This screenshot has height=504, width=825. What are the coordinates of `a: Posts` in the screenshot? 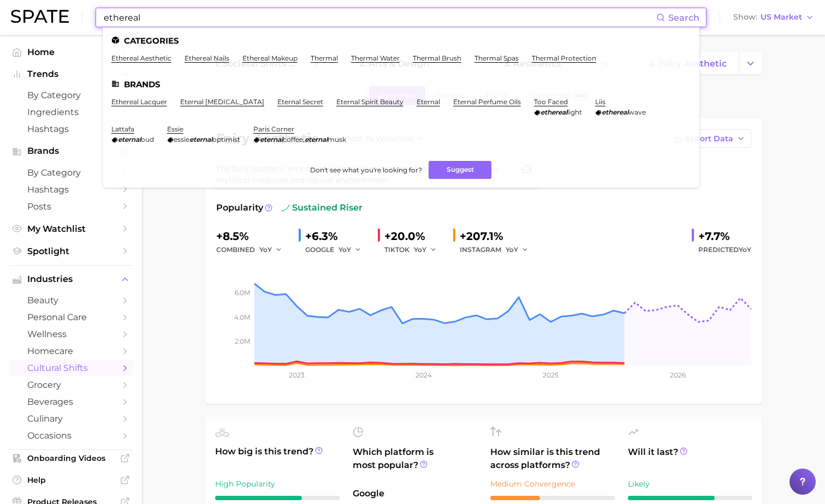 It's located at (71, 206).